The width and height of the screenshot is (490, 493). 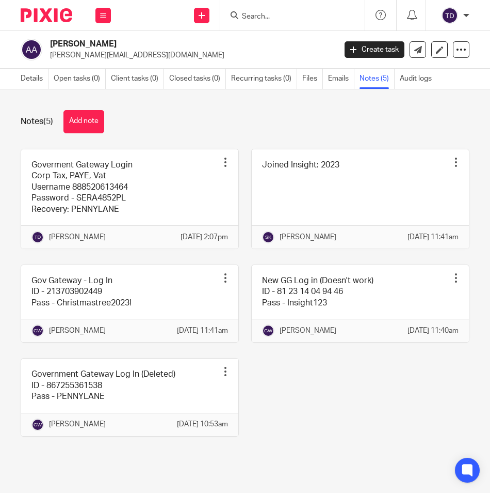 What do you see at coordinates (288, 17) in the screenshot?
I see `input: Search` at bounding box center [288, 17].